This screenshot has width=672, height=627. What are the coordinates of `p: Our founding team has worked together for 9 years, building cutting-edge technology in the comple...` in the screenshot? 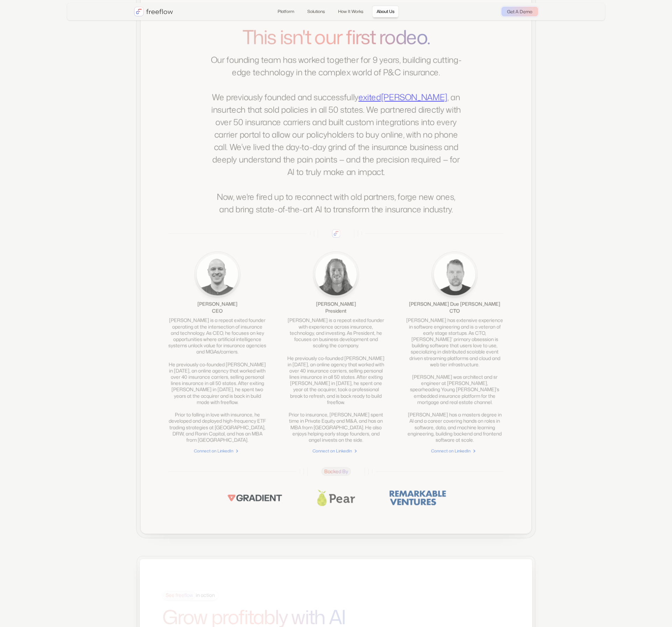 It's located at (336, 134).